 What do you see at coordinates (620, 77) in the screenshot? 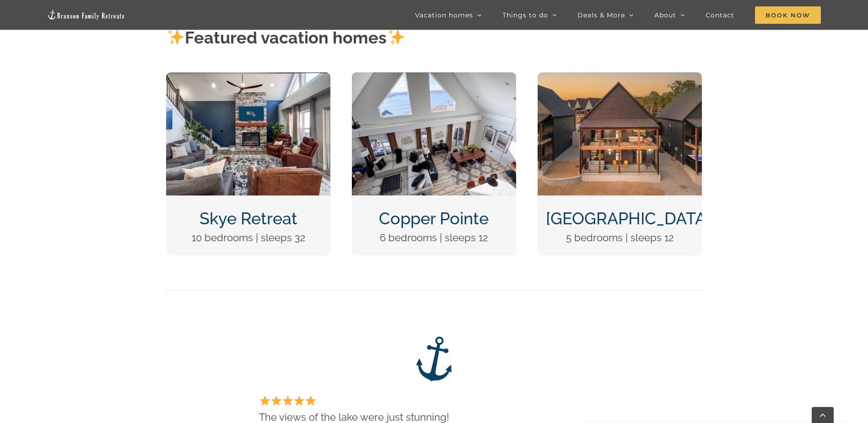
I see `a: DCIM100MEDIADJI_0124.JPG` at bounding box center [620, 77].